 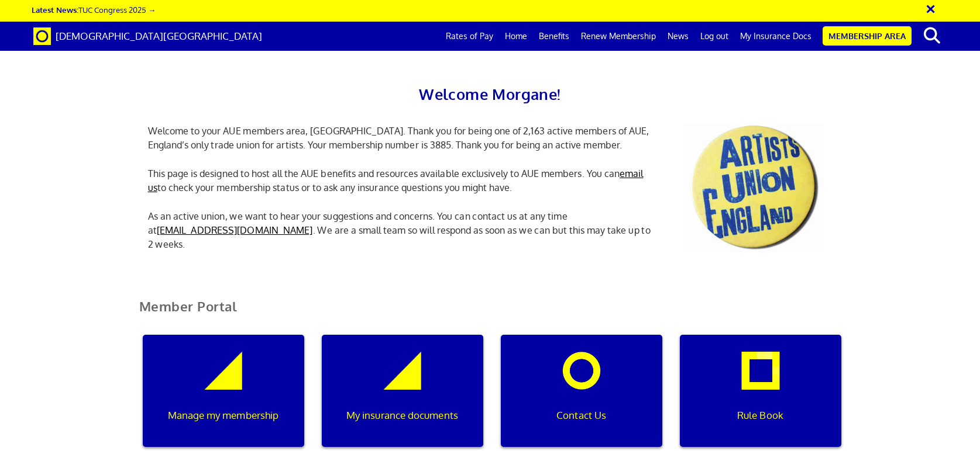 What do you see at coordinates (867, 36) in the screenshot?
I see `a: Membership Area` at bounding box center [867, 36].